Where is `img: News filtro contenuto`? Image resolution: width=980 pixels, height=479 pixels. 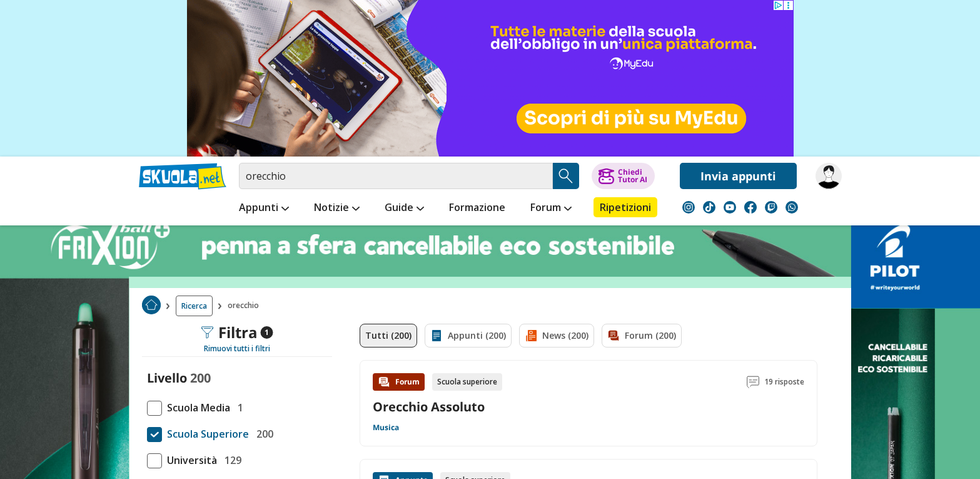
img: News filtro contenuto is located at coordinates (531, 335).